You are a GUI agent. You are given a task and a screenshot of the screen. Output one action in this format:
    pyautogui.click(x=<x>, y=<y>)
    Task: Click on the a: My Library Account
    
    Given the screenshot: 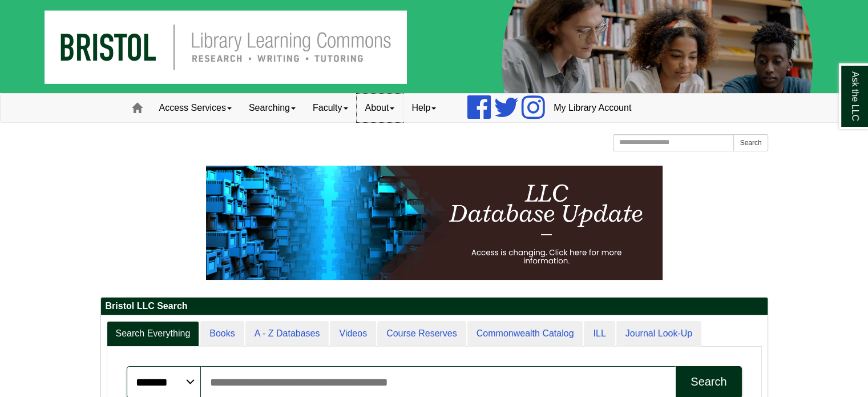 What is the action you would take?
    pyautogui.click(x=592, y=108)
    